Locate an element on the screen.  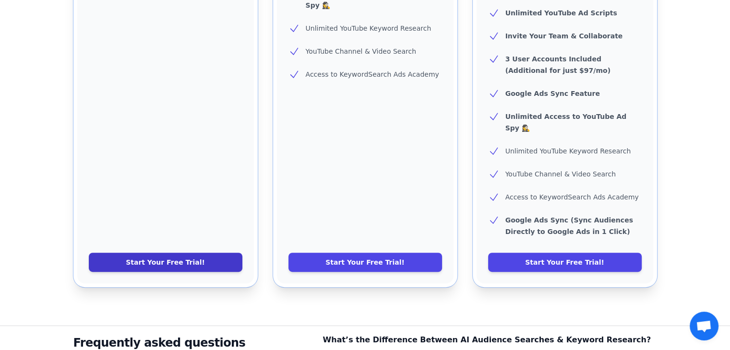
b: 3 User Accounts Included (Additional for just $97/mo) is located at coordinates (557, 65).